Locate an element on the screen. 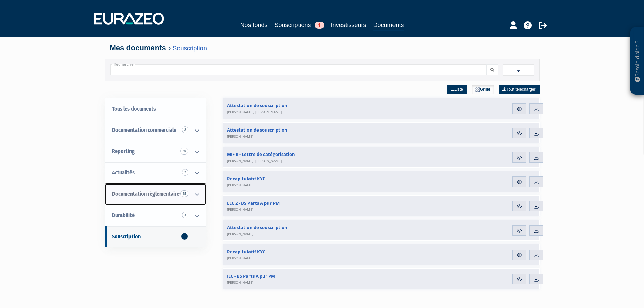 The width and height of the screenshot is (644, 308). a: Actualités 2 is located at coordinates (155, 173).